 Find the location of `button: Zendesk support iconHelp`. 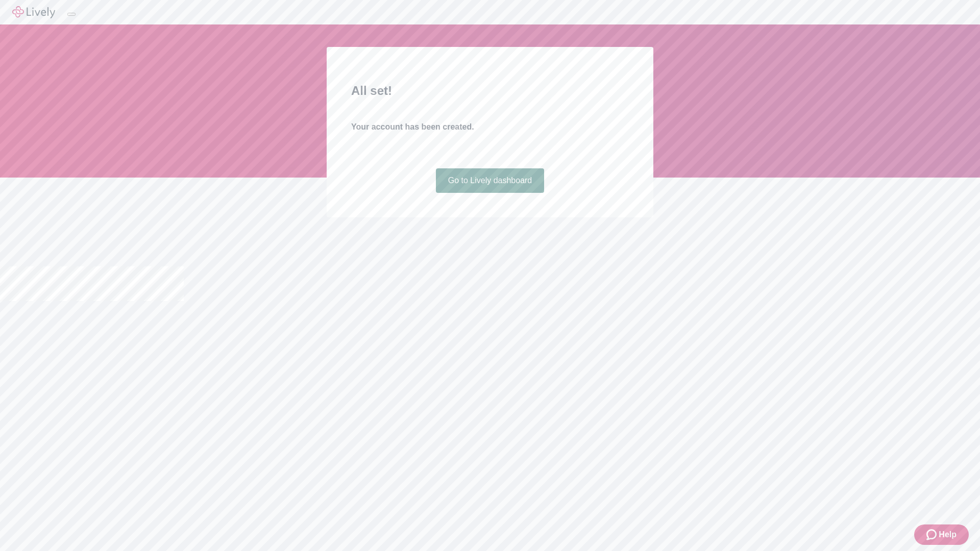

button: Zendesk support iconHelp is located at coordinates (941, 534).